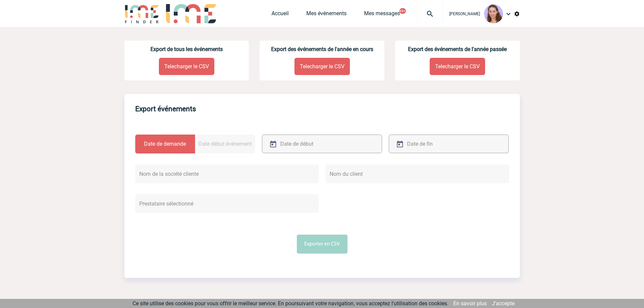  What do you see at coordinates (291, 303) in the screenshot?
I see `span: Ce site utilise des cookies pour vous offrir le meilleur service. En poursuivant votre navigation...` at bounding box center [291, 303].